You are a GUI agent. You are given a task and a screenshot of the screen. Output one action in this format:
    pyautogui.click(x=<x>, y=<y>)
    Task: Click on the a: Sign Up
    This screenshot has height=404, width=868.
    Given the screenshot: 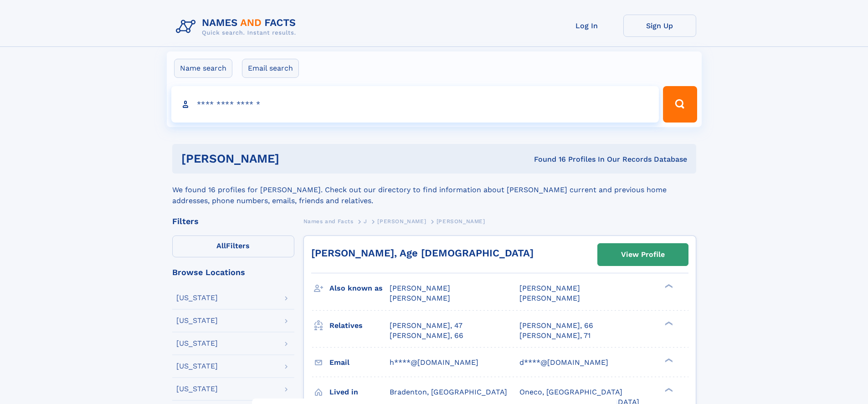 What is the action you would take?
    pyautogui.click(x=660, y=25)
    